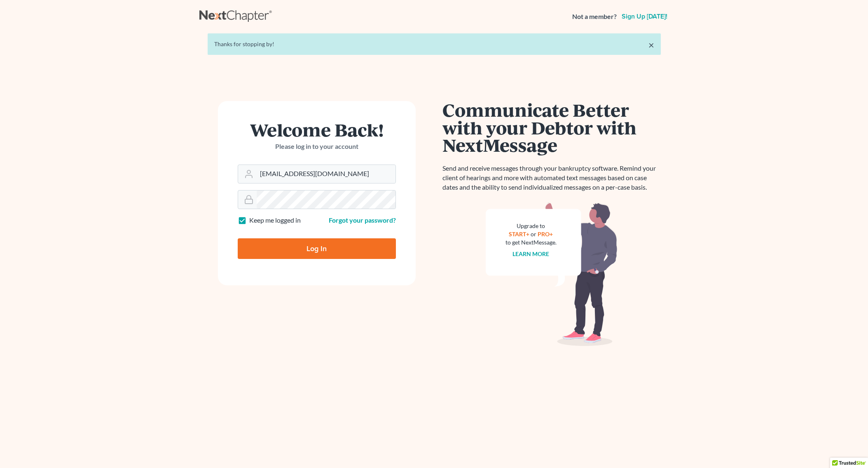 The width and height of the screenshot is (868, 468). Describe the element at coordinates (545, 234) in the screenshot. I see `a: PRO+` at that location.